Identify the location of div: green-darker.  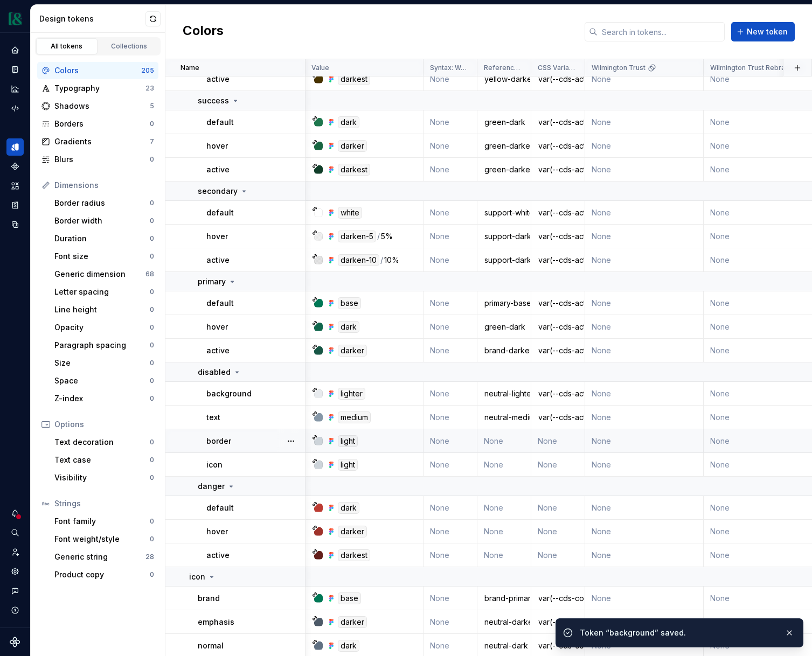
(503, 146).